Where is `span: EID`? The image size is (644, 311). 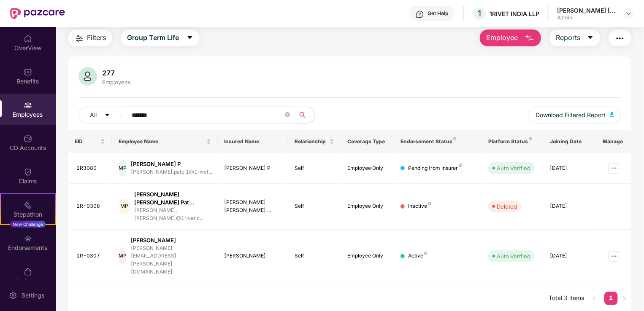 span: EID is located at coordinates (87, 141).